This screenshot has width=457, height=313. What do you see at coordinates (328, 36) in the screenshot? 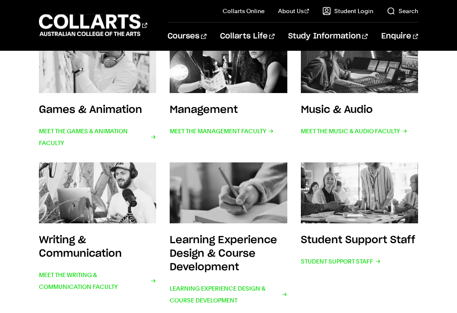
I see `a: Study Information` at bounding box center [328, 36].